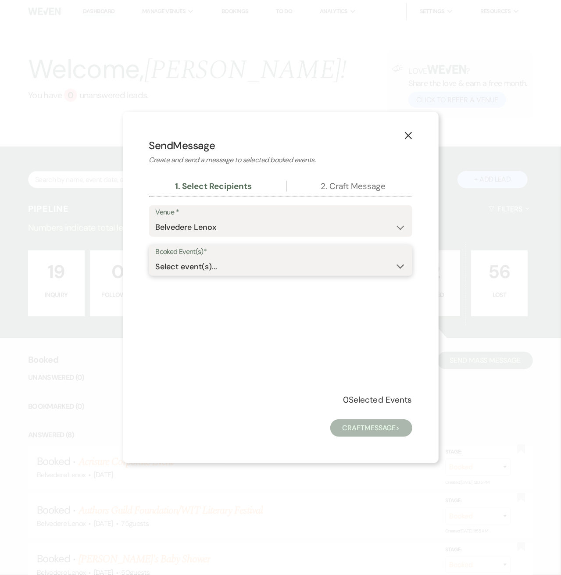 This screenshot has width=561, height=575. What do you see at coordinates (281, 212) in the screenshot?
I see `label: Venue *` at bounding box center [281, 212].